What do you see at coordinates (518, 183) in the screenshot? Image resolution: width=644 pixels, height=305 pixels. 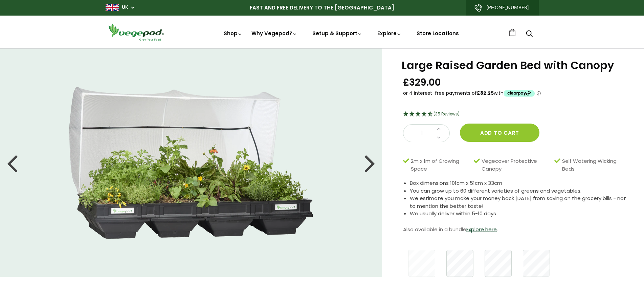 I see `li: Box dimensions 101cm x 51cm x 33cm` at bounding box center [518, 183].